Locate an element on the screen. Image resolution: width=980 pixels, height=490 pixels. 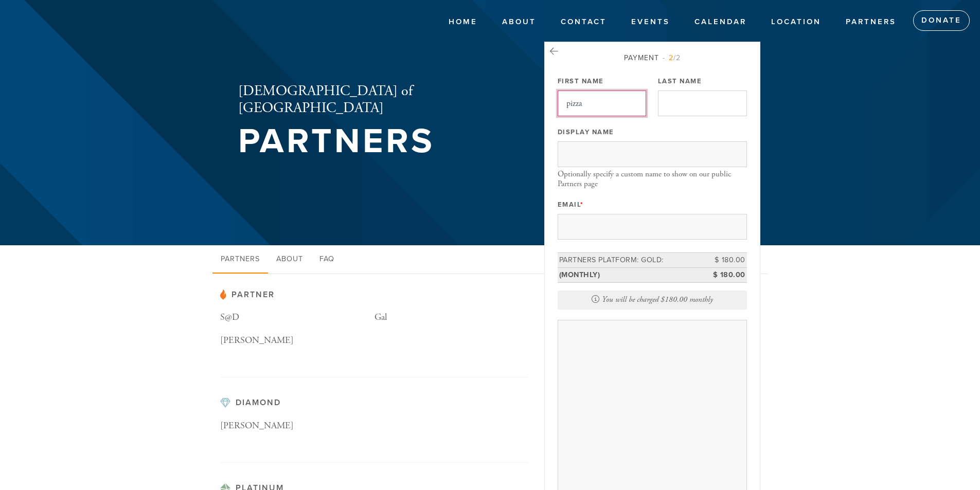
a: Location is located at coordinates (796, 22).